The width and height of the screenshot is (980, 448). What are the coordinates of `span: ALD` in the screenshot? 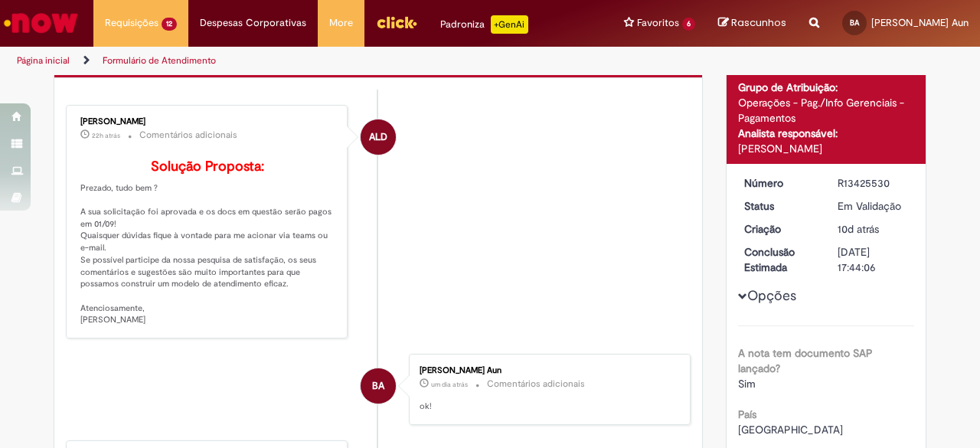 It's located at (378, 137).